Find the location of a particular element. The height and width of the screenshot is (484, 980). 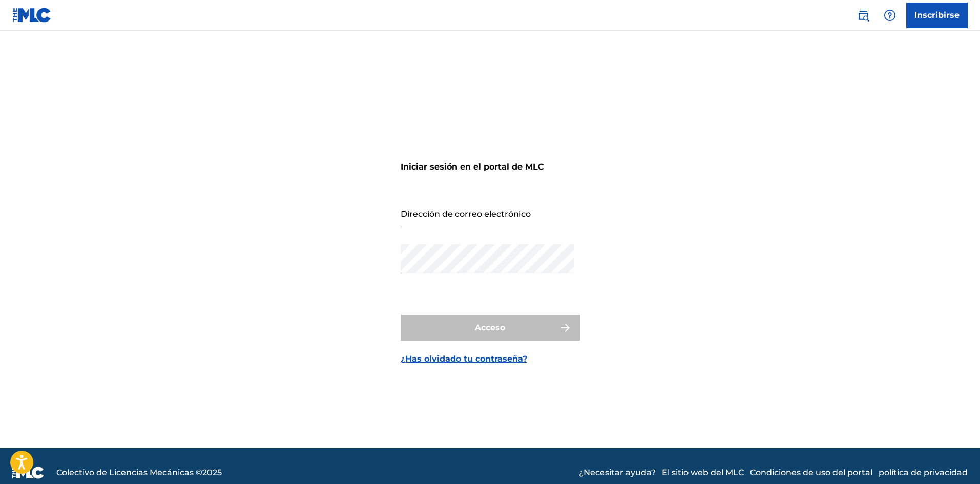

img: ayuda is located at coordinates (890, 16).